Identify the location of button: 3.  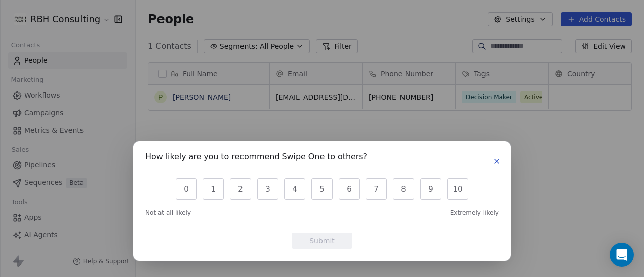
(268, 189).